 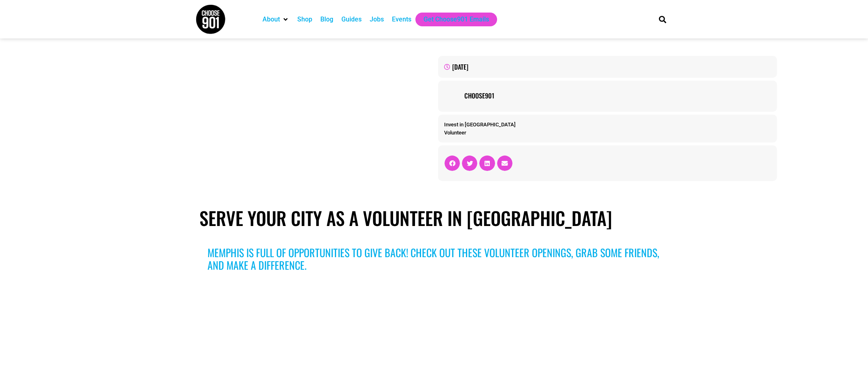 What do you see at coordinates (351, 20) in the screenshot?
I see `div: Guides` at bounding box center [351, 20].